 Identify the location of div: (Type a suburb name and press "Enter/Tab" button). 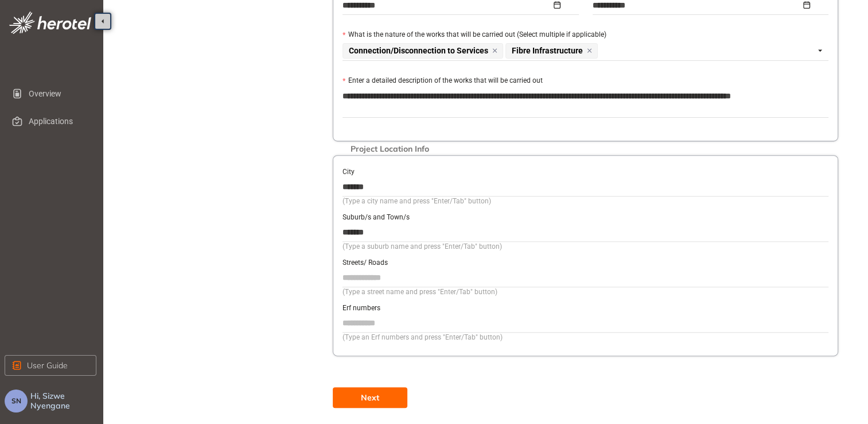
(585, 246).